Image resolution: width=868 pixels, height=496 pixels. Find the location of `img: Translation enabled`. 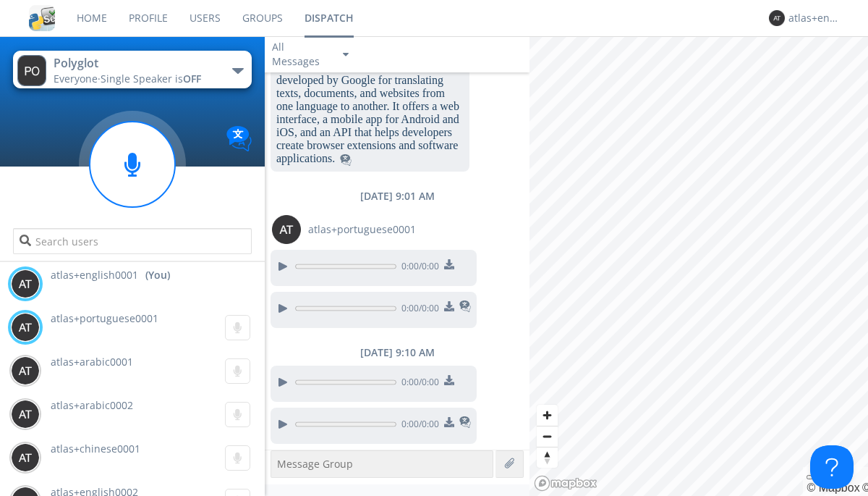

img: Translation enabled is located at coordinates (239, 138).